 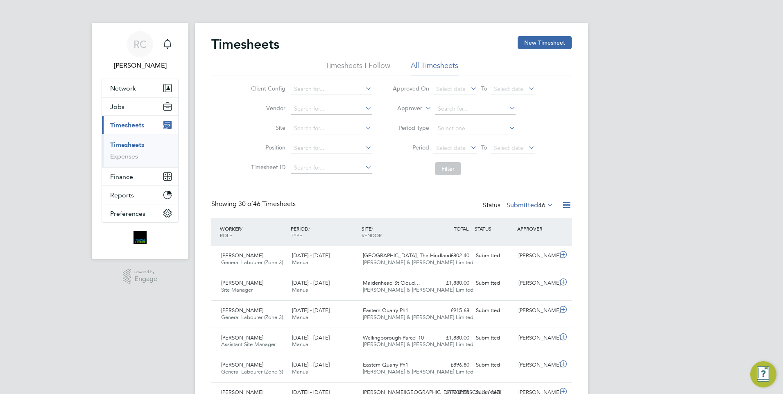 What do you see at coordinates (371, 235) in the screenshot?
I see `span: VENDOR` at bounding box center [371, 235].